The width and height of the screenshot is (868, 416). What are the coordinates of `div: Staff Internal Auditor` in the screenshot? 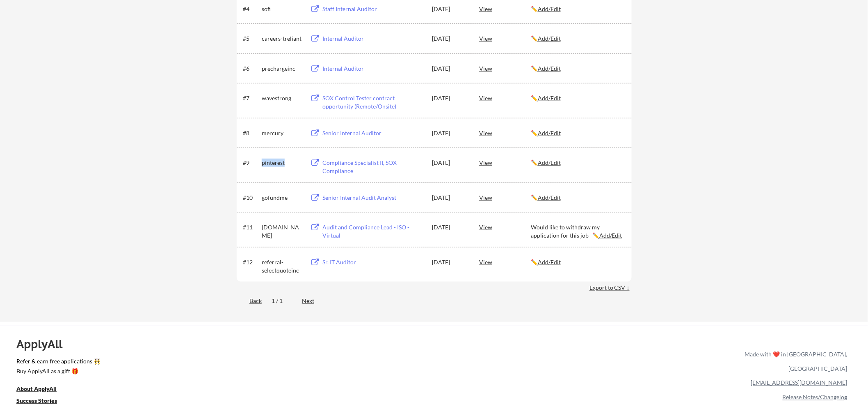 It's located at (373, 9).